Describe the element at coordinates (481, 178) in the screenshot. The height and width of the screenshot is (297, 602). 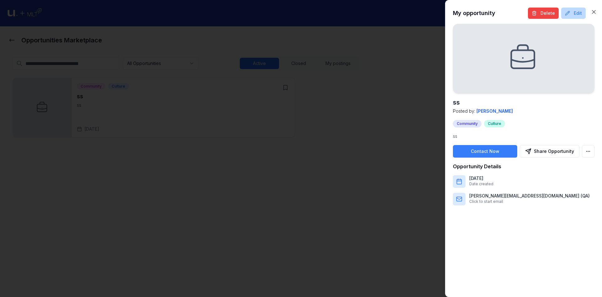
I see `p: Aug 19, 2025` at that location.